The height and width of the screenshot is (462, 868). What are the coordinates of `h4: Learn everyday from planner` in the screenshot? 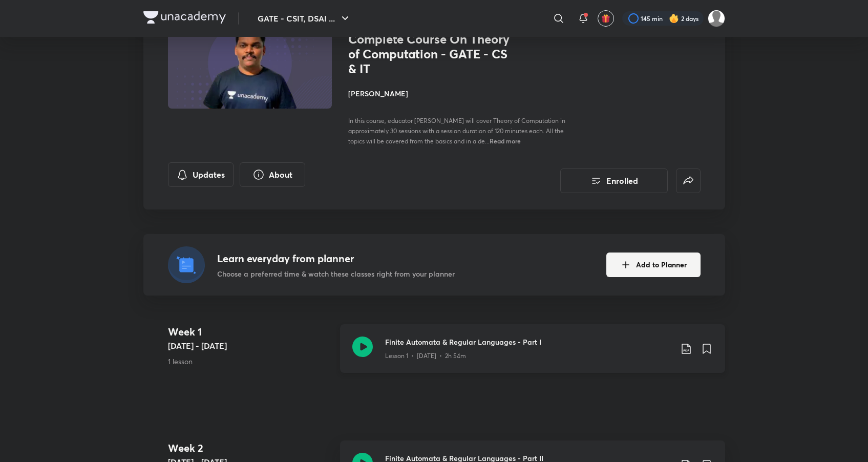 It's located at (336, 259).